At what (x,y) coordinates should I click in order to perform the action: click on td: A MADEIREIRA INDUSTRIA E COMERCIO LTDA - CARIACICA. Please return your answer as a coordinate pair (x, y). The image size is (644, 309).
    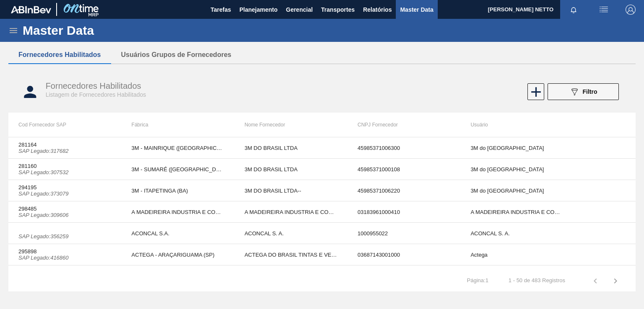
    Looking at the image, I should click on (178, 212).